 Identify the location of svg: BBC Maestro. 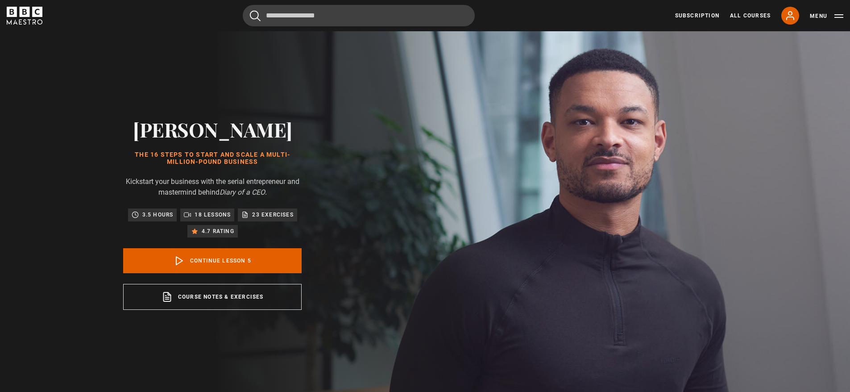
(25, 16).